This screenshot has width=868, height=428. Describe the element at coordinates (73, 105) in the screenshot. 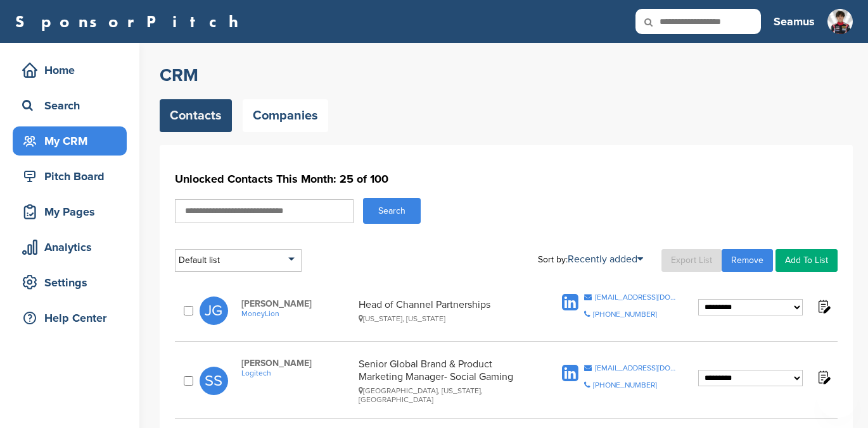

I see `div: Search` at that location.